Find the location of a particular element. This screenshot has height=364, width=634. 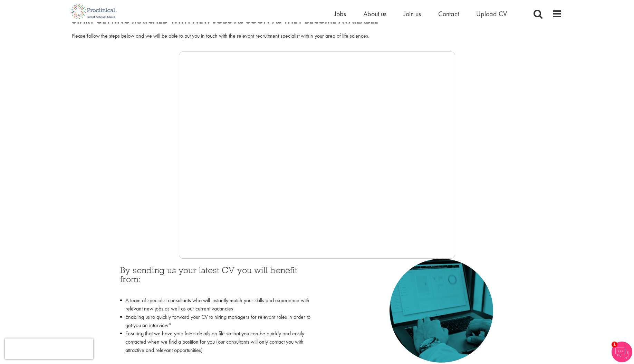

div: Please follow the steps below and we will be able to put you in touch with the relevant recruitme... is located at coordinates (317, 36).